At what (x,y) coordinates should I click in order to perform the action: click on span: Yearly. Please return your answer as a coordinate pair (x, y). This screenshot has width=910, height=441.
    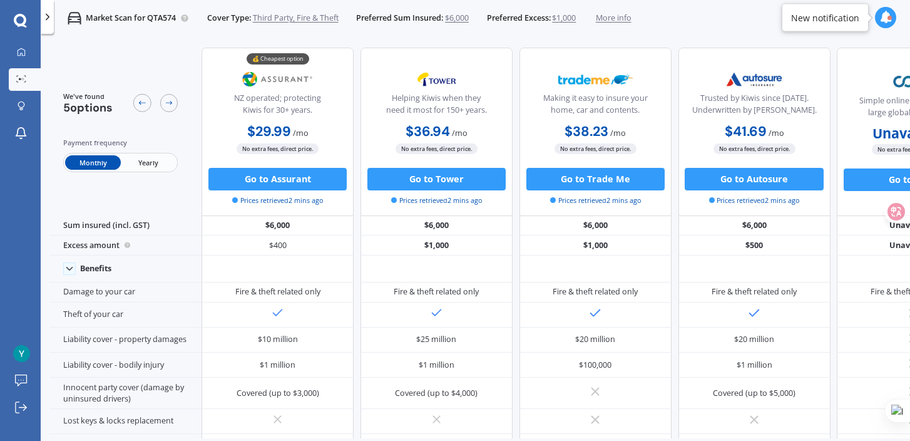
    Looking at the image, I should click on (148, 162).